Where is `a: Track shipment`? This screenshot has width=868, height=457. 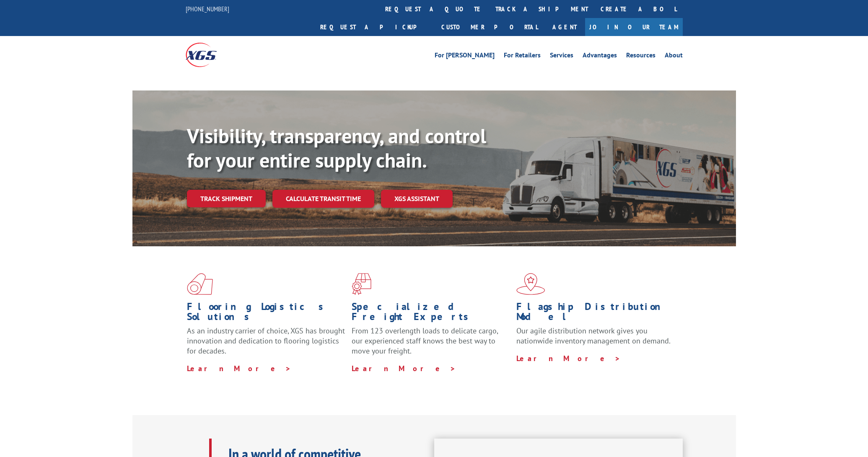 a: Track shipment is located at coordinates (226, 198).